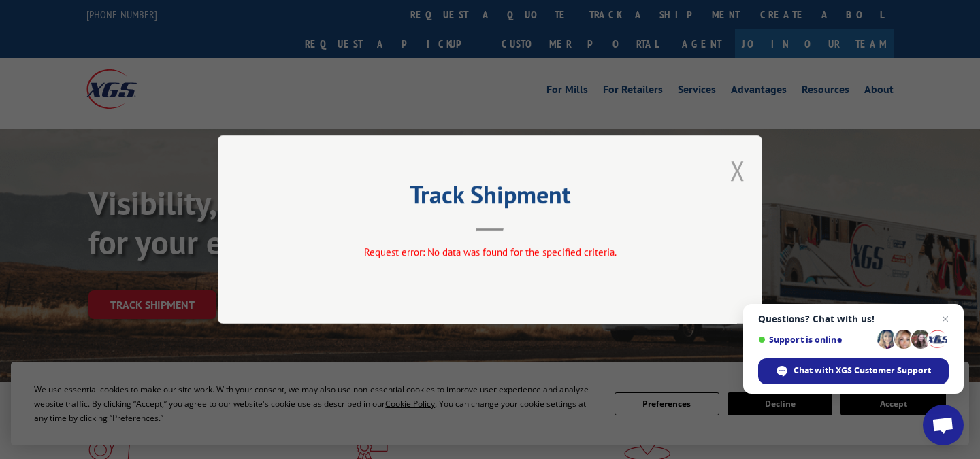 This screenshot has height=459, width=980. Describe the element at coordinates (862, 371) in the screenshot. I see `span: Chat with XGS Customer Support` at that location.